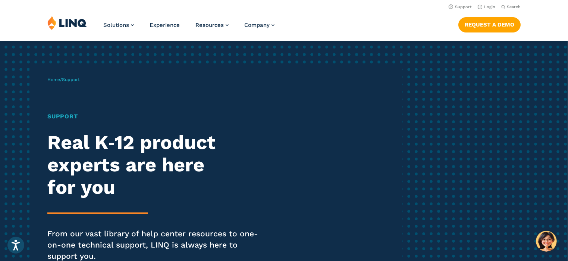 The image size is (568, 261). I want to click on a: Resources, so click(212, 25).